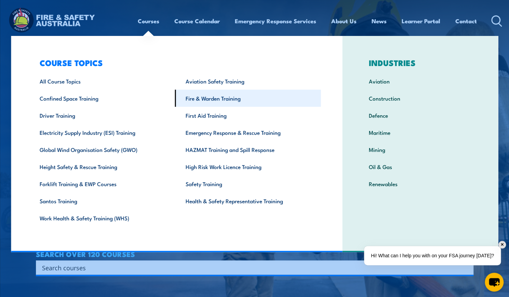  What do you see at coordinates (420, 167) in the screenshot?
I see `a: Oil & Gas` at bounding box center [420, 167].